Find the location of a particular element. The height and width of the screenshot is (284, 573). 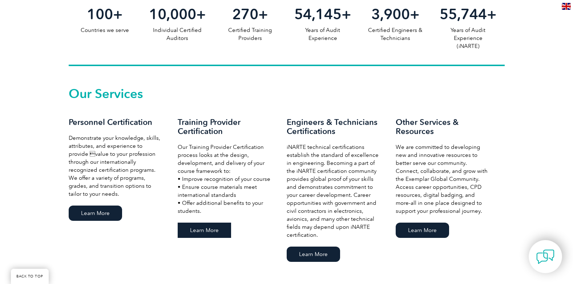

span: 270 is located at coordinates (245, 14).